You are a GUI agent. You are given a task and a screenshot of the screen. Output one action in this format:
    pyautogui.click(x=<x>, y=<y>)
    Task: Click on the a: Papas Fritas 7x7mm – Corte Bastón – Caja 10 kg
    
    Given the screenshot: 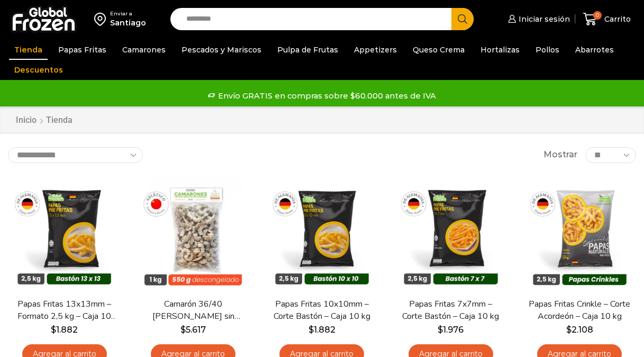 What is the action you would take?
    pyautogui.click(x=451, y=311)
    